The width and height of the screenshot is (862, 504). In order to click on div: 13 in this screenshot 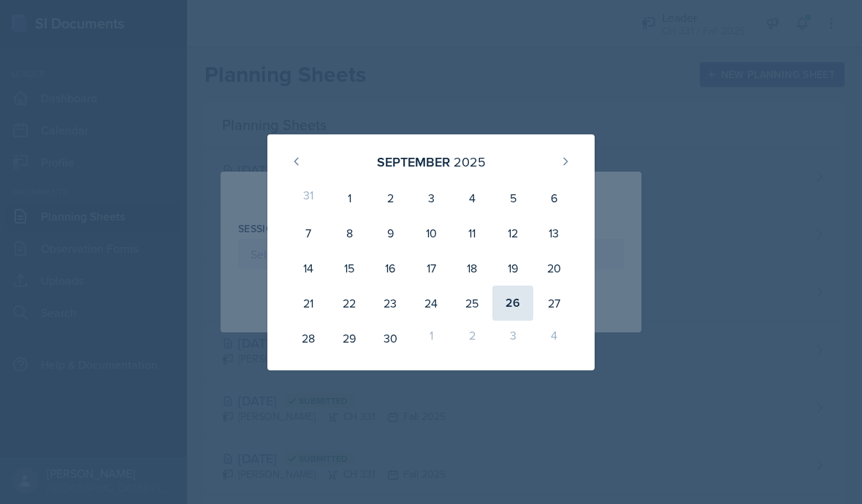, I will do `click(554, 233)`.